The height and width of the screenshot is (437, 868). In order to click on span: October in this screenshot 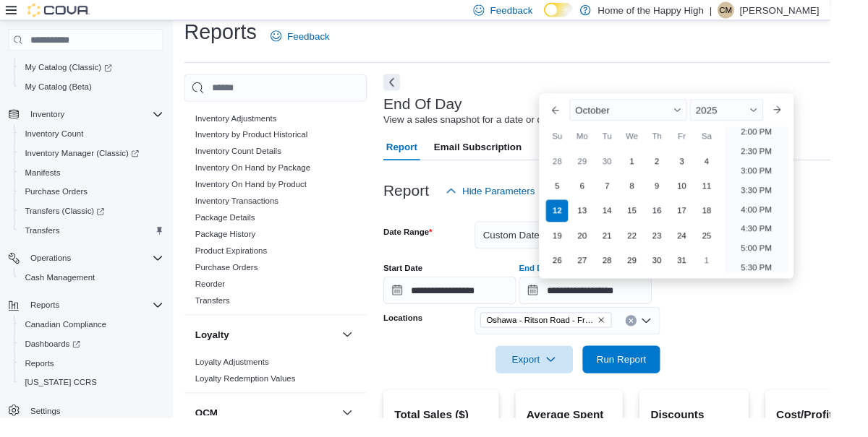, I will do `click(619, 115)`.